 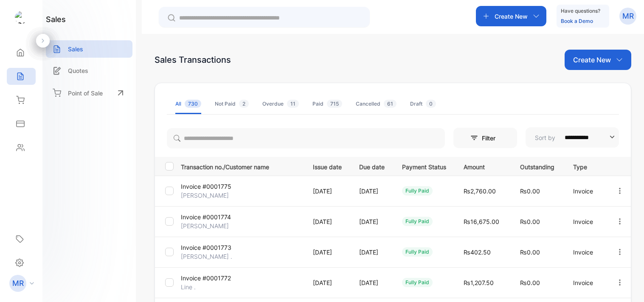 What do you see at coordinates (89, 70) in the screenshot?
I see `a: Quotes` at bounding box center [89, 70].